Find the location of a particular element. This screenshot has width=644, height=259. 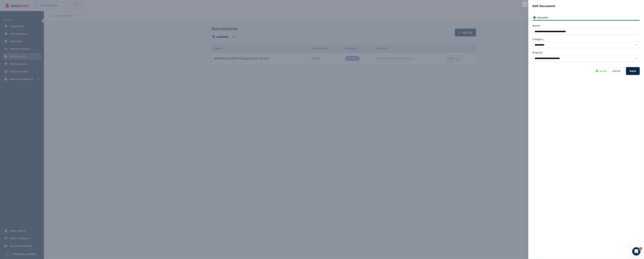

span: 1 is located at coordinates (641, 248).